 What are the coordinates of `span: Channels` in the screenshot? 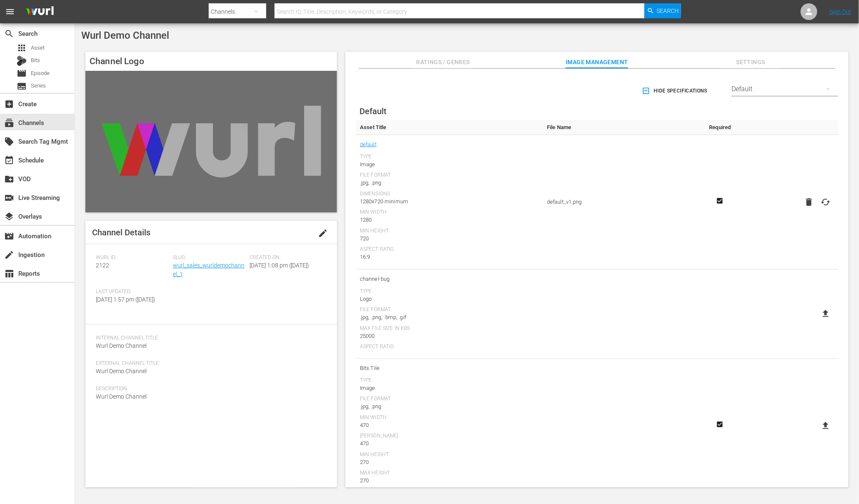 It's located at (10, 123).